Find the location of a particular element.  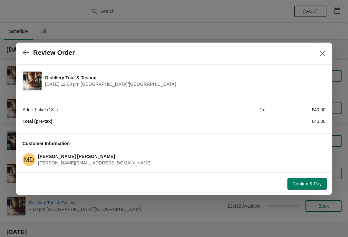

span: Distillery Tour & Tasting is located at coordinates (184, 78).